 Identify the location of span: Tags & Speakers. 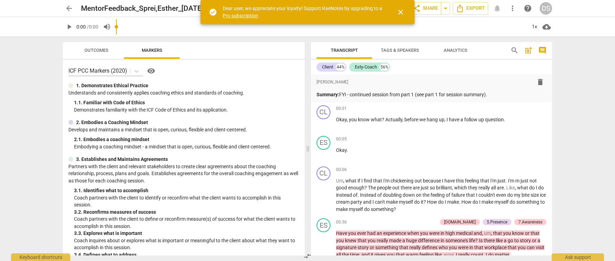
(400, 50).